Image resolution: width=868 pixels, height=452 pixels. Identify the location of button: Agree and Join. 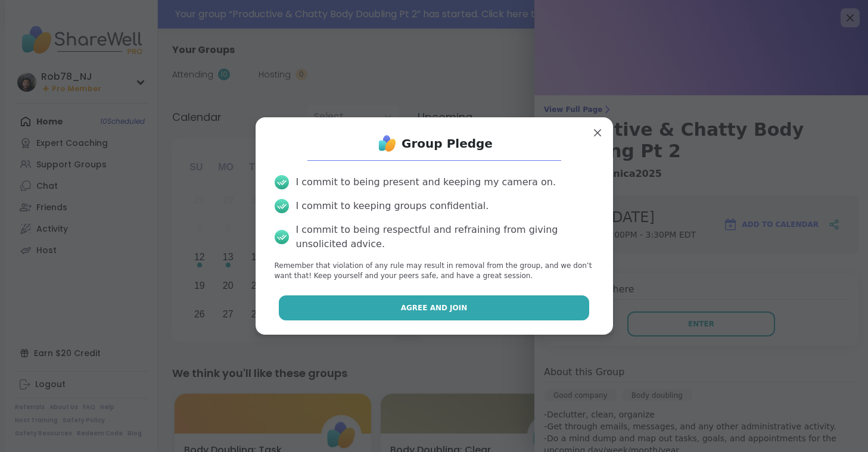
(434, 308).